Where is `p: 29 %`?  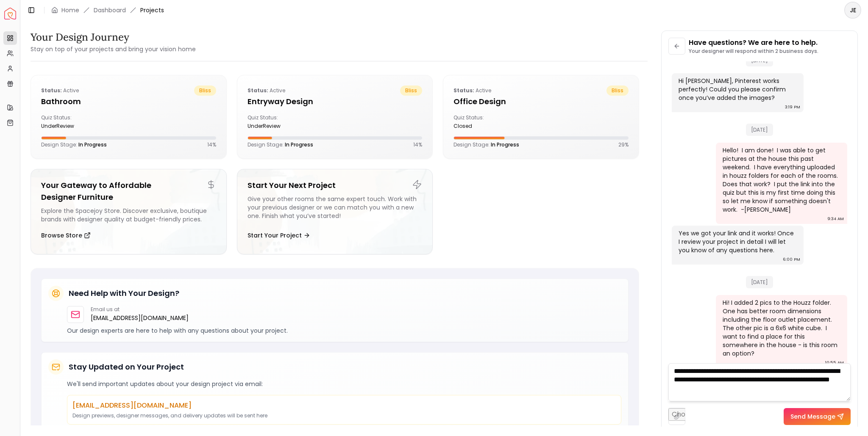
p: 29 % is located at coordinates (624, 145).